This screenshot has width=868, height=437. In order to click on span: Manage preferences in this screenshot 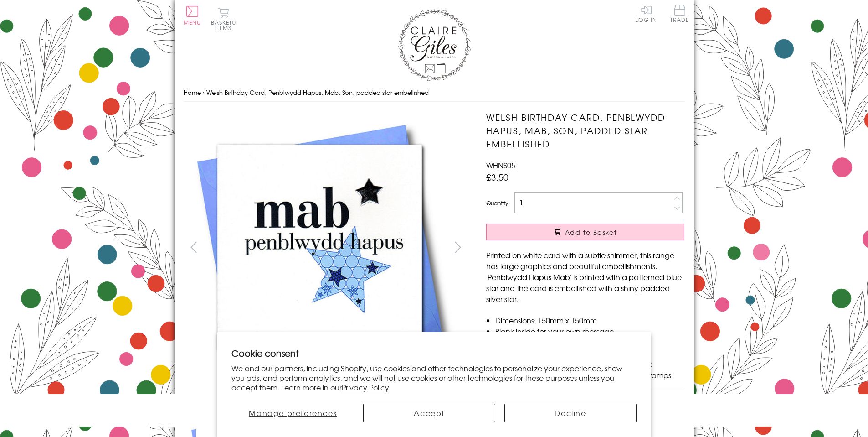, I will do `click(293, 413)`.